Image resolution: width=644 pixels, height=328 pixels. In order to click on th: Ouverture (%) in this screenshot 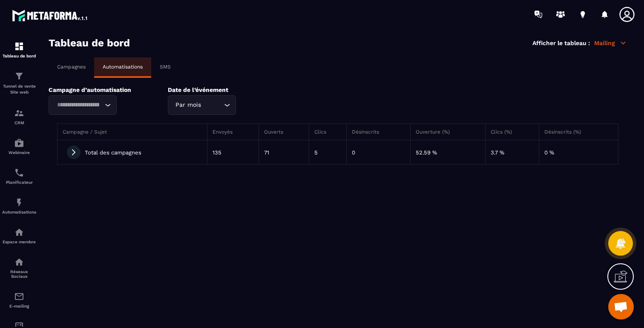, I will do `click(448, 132)`.